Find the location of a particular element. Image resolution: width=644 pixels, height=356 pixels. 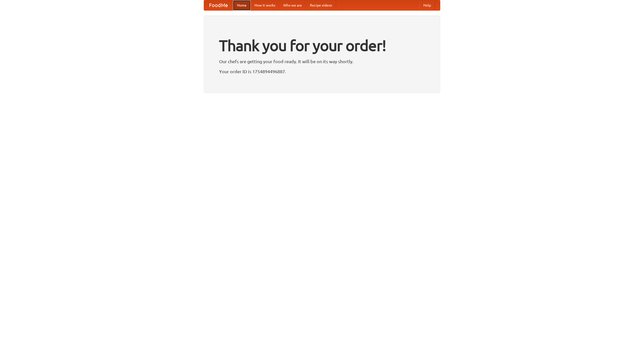

h1: Thank you for your order! is located at coordinates (322, 46).